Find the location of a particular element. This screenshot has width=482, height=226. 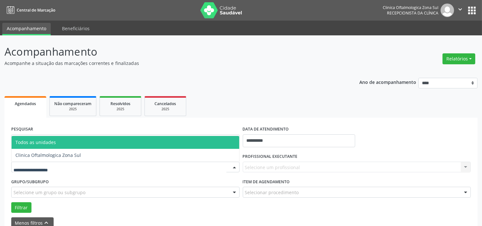

span: Cancelados is located at coordinates (165, 103).